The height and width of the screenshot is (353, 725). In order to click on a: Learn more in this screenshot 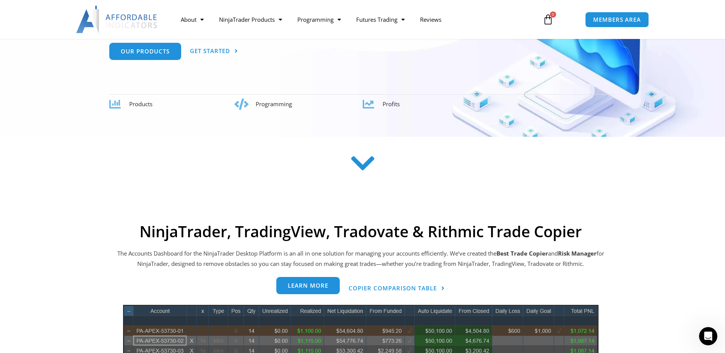, I will do `click(308, 286)`.